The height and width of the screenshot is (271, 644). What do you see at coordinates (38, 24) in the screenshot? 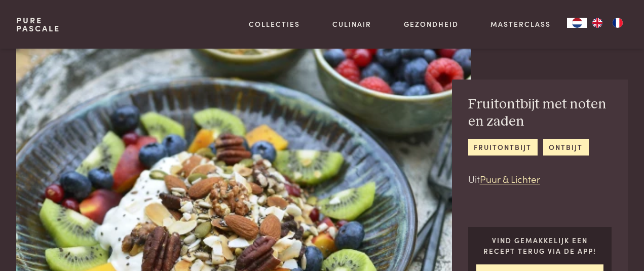
I see `a: PurePascale` at bounding box center [38, 24].